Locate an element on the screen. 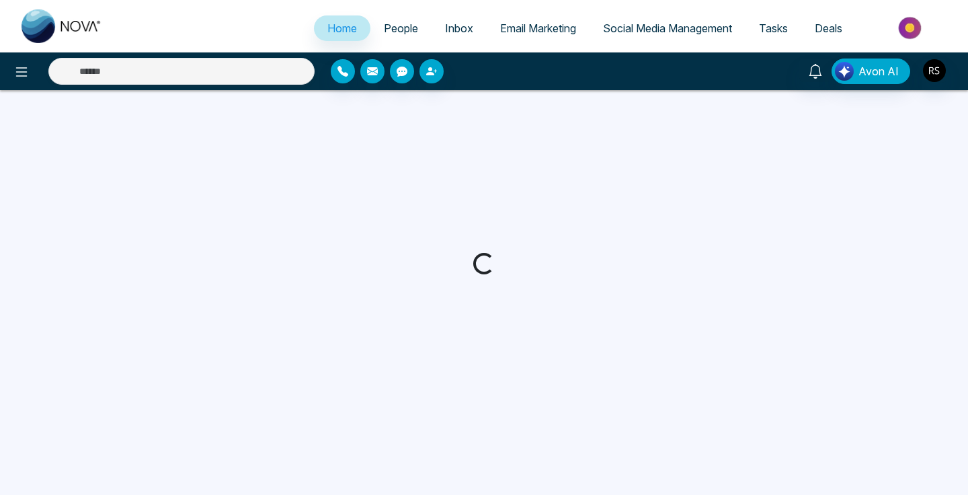  a: Home is located at coordinates (342, 28).